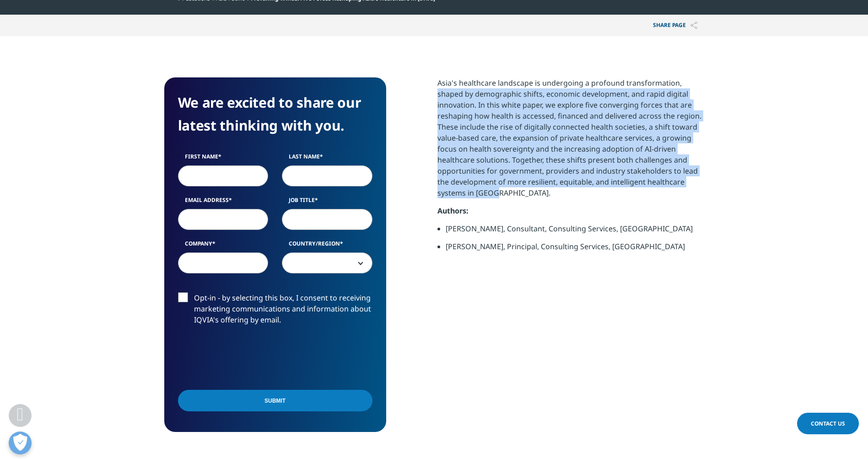 This screenshot has width=868, height=459. Describe the element at coordinates (828, 423) in the screenshot. I see `a: Contact Us` at that location.